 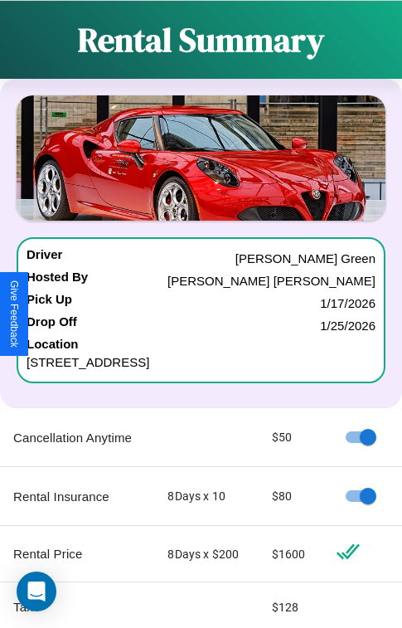 I want to click on h1: Rental Summary, so click(x=201, y=40).